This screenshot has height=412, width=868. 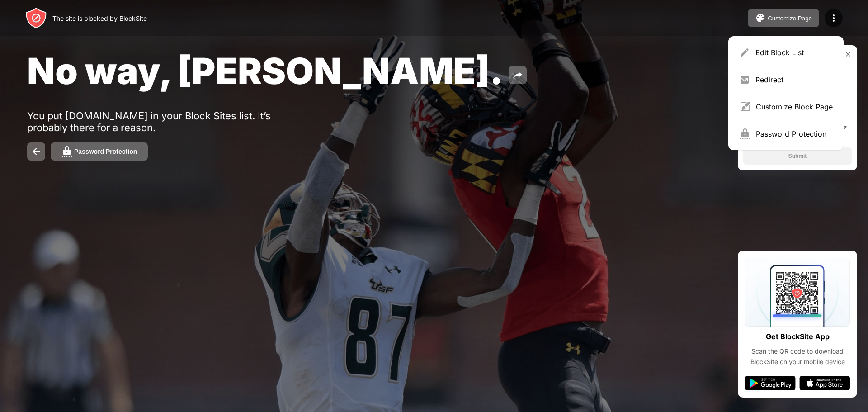 I want to click on button: Customize Page, so click(x=784, y=18).